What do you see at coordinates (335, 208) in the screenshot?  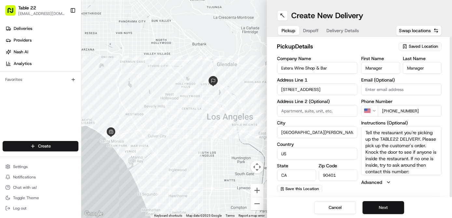 I see `button: Cancel` at bounding box center [335, 208].